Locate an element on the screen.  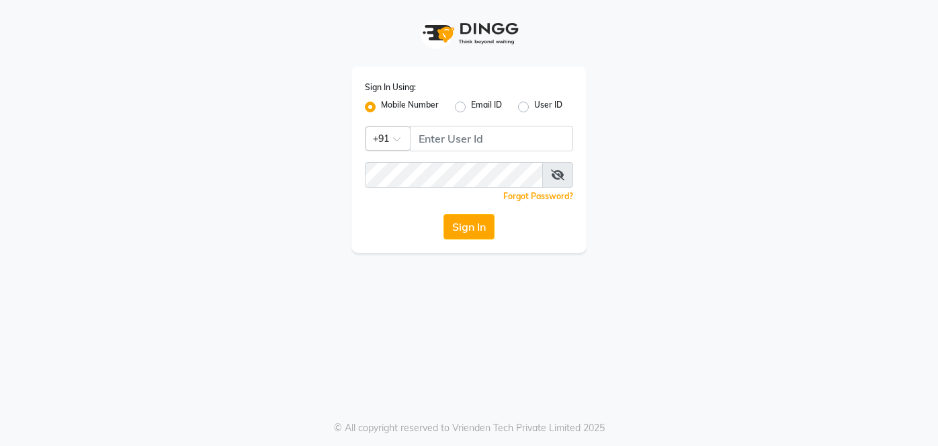
label: Mobile Number is located at coordinates (410, 107).